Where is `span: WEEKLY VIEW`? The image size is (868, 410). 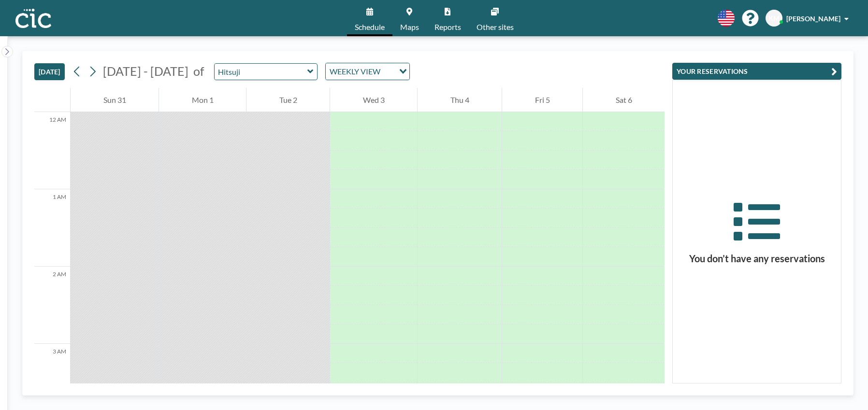 span: WEEKLY VIEW is located at coordinates (355, 71).